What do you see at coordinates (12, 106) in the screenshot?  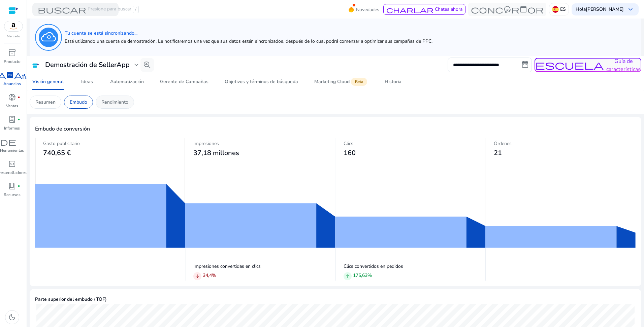 I see `p: Ventas` at bounding box center [12, 106].